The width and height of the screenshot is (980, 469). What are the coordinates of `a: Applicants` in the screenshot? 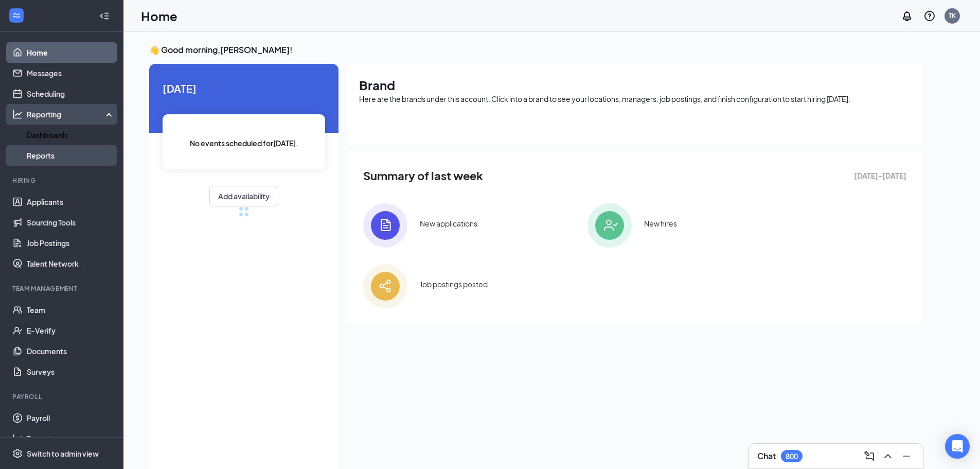 It's located at (70, 201).